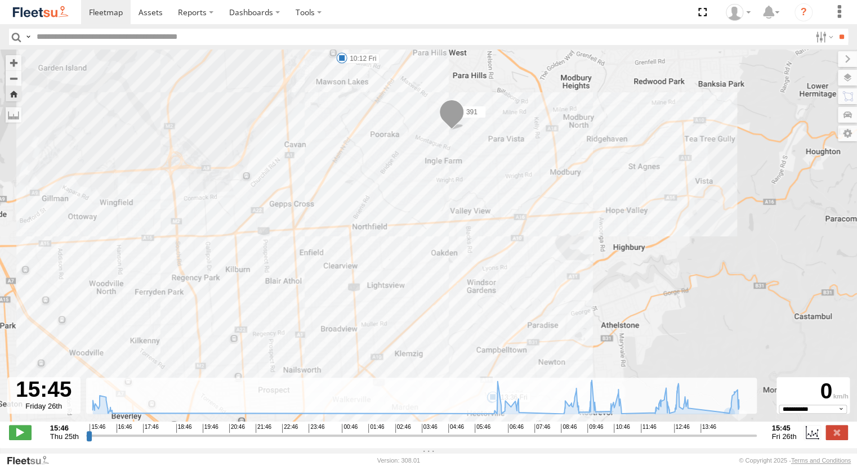 This screenshot has height=466, width=857. What do you see at coordinates (350, 429) in the screenshot?
I see `span: 00:46` at bounding box center [350, 429].